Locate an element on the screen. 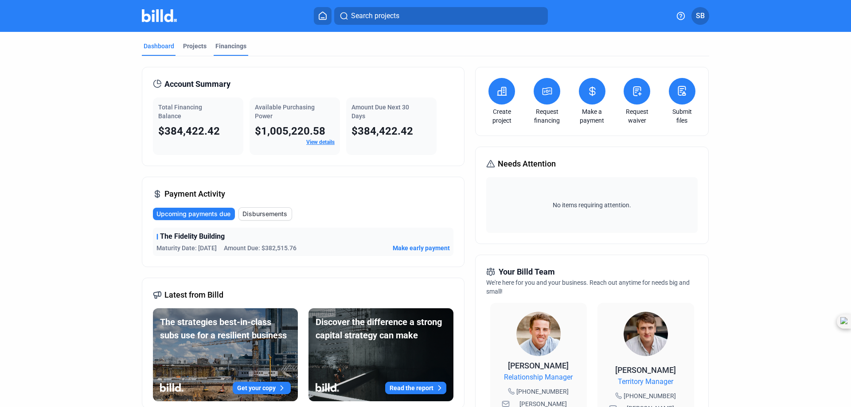  img: Territory Manager is located at coordinates (646, 334).